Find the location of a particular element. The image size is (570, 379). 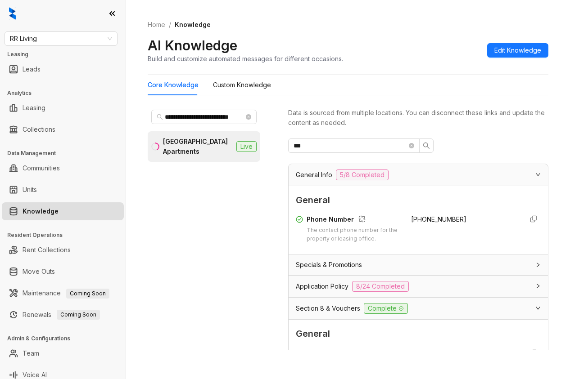

a: Units is located at coordinates (30, 190).